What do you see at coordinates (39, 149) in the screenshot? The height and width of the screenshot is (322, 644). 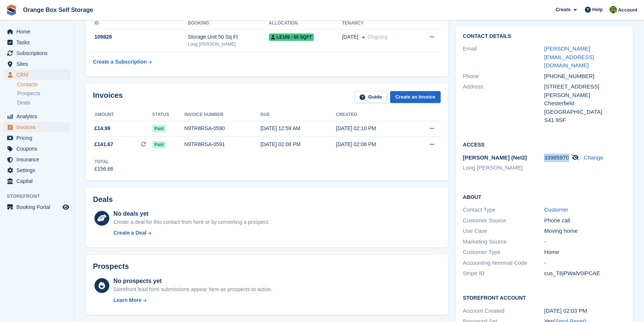 I see `span: Coupons` at bounding box center [39, 149].